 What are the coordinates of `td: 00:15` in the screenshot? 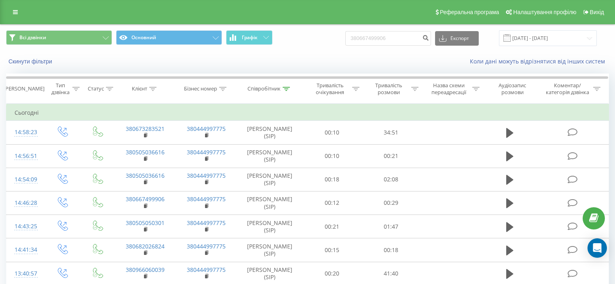 It's located at (332, 250).